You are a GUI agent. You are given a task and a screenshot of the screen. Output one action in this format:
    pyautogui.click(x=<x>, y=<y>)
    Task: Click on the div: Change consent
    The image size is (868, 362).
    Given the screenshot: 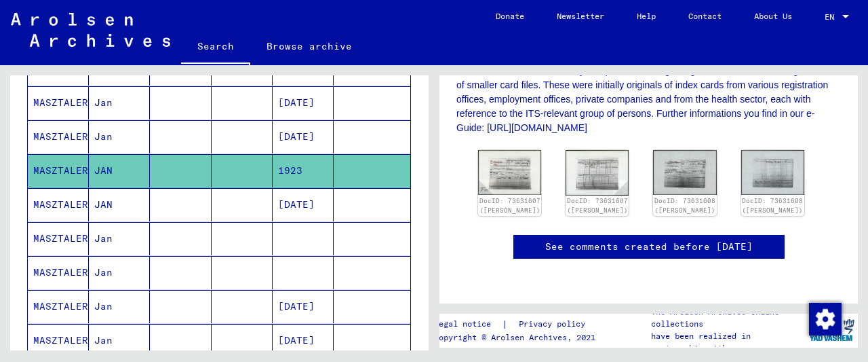 What is the action you would take?
    pyautogui.click(x=825, y=318)
    